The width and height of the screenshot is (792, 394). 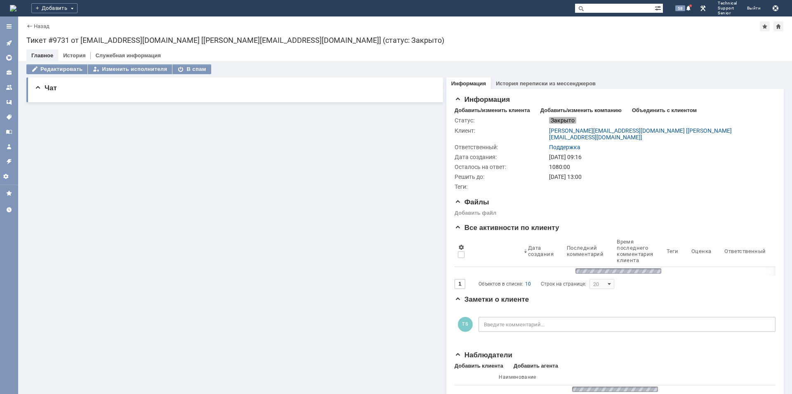 What do you see at coordinates (585, 251) in the screenshot?
I see `div: Последний комментарий` at bounding box center [585, 251].